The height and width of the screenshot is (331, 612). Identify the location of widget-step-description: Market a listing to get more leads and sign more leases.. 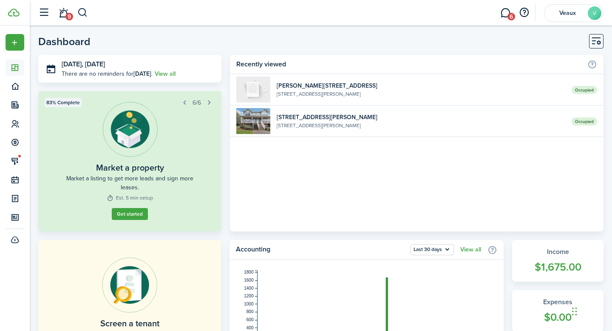
(130, 183).